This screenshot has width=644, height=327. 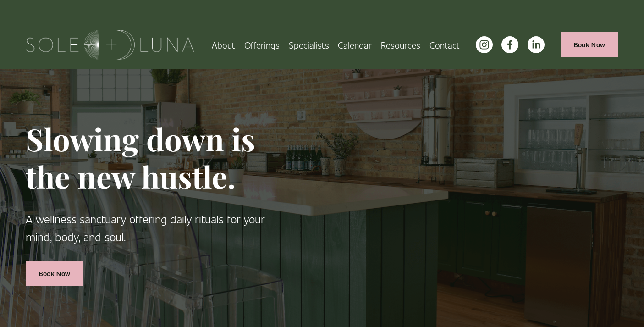 I want to click on p: A wellness sanctuary offering daily rituals for your mind, body, and soul., so click(x=147, y=228).